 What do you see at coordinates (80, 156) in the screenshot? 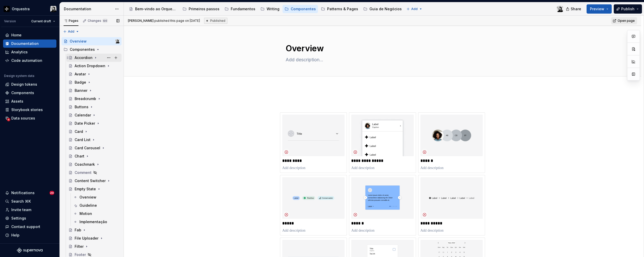
I see `div: Chart` at bounding box center [80, 156].